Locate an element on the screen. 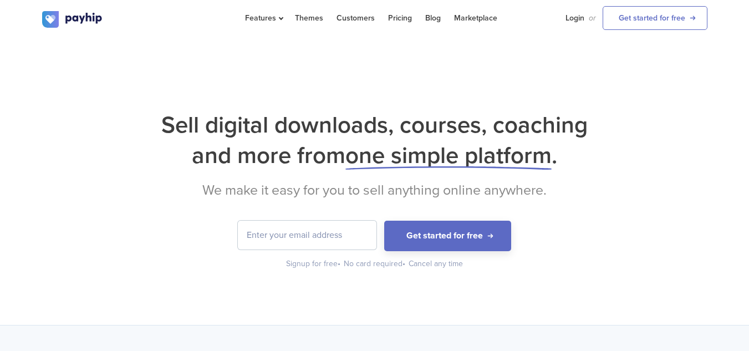  input: Enter your email address is located at coordinates (307, 235).